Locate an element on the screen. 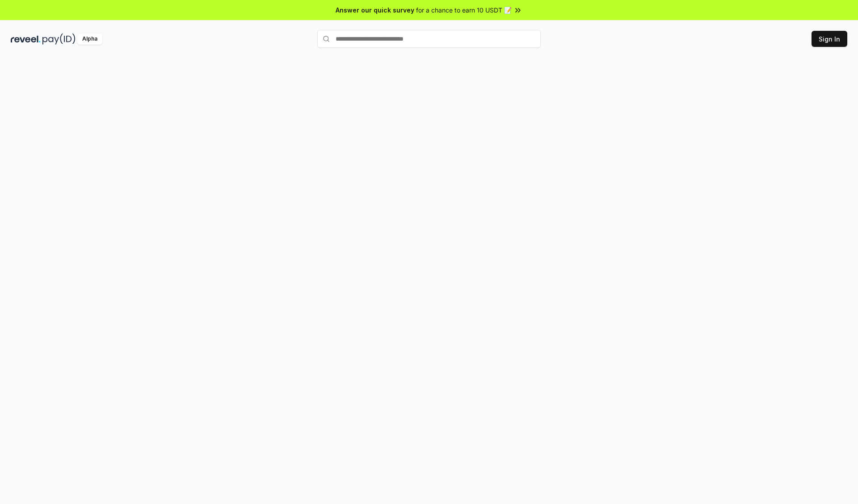  span: for a chance to earn 10 USDT 📝 is located at coordinates (464, 10).